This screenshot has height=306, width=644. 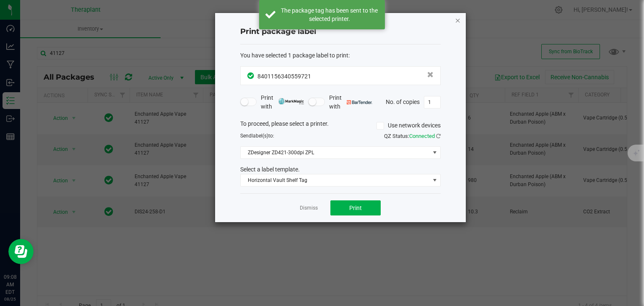 I want to click on div: Select a label template., so click(x=340, y=169).